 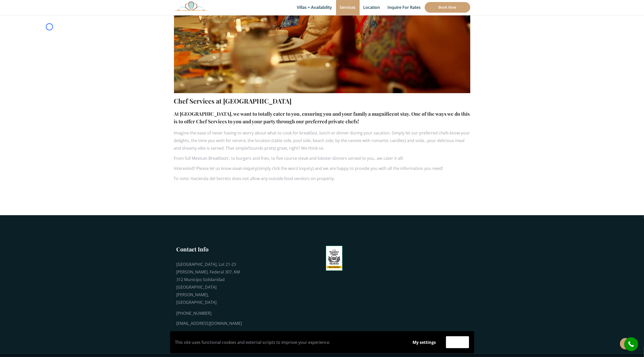 I want to click on i: call, so click(x=631, y=344).